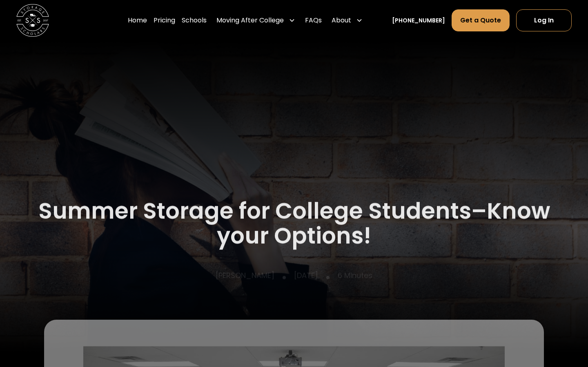 The height and width of the screenshot is (367, 588). Describe the element at coordinates (164, 20) in the screenshot. I see `a: Pricing` at that location.